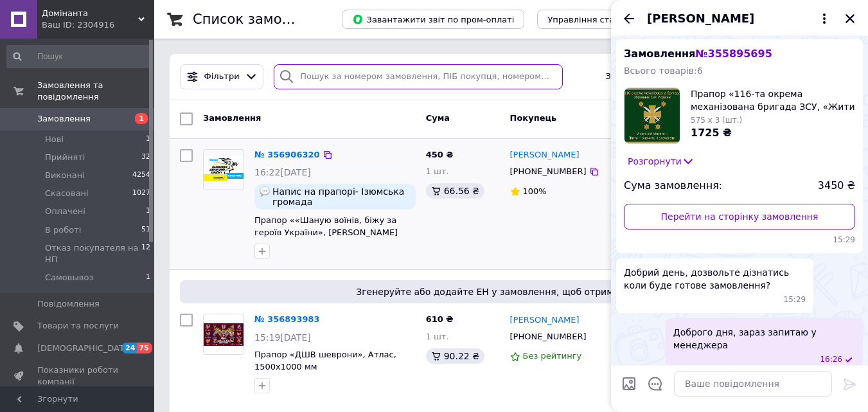 The width and height of the screenshot is (868, 412). What do you see at coordinates (437, 118) in the screenshot?
I see `span: Cума` at bounding box center [437, 118].